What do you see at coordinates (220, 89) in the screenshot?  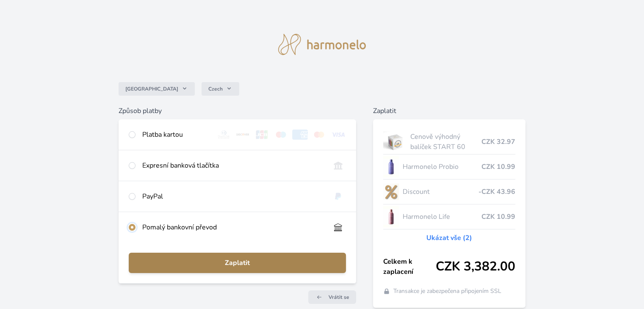 I see `button: Czech` at bounding box center [220, 89].